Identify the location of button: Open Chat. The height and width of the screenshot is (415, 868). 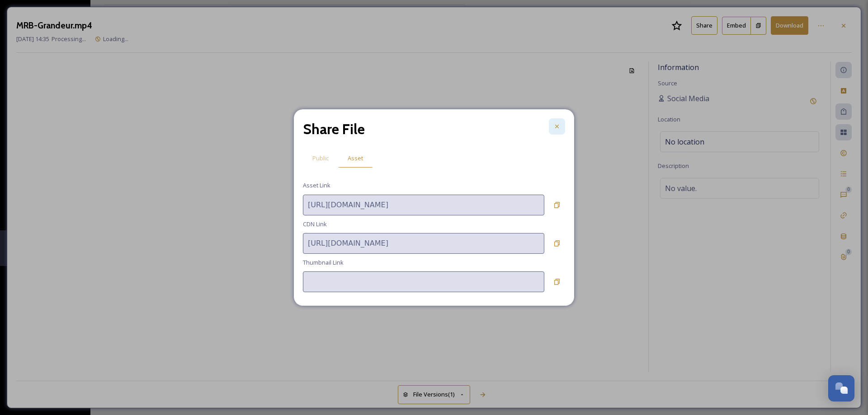
(841, 388).